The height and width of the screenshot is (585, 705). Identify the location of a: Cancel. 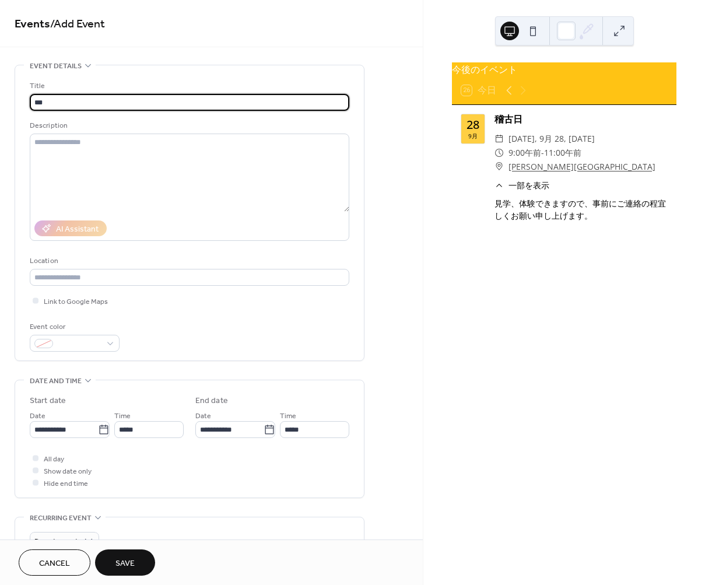
(54, 562).